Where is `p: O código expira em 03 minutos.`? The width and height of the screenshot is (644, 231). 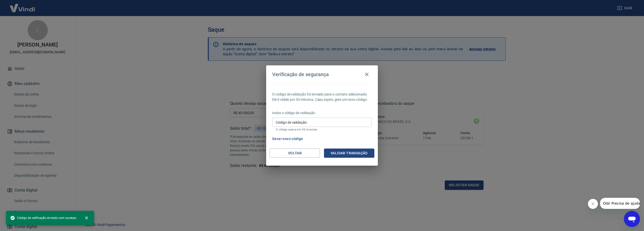 p: O código expira em 03 minutos. is located at coordinates (322, 129).